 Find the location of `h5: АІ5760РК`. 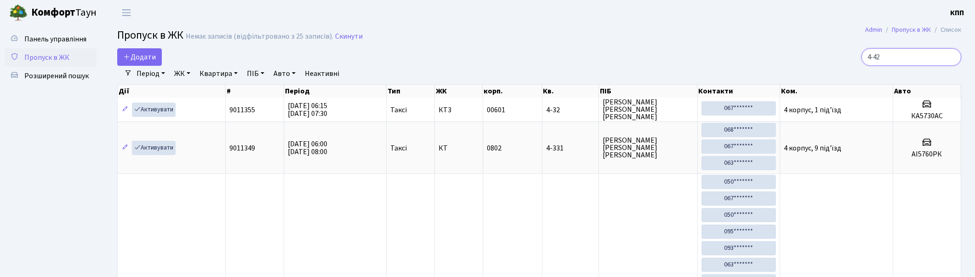

h5: АІ5760РК is located at coordinates (927, 154).